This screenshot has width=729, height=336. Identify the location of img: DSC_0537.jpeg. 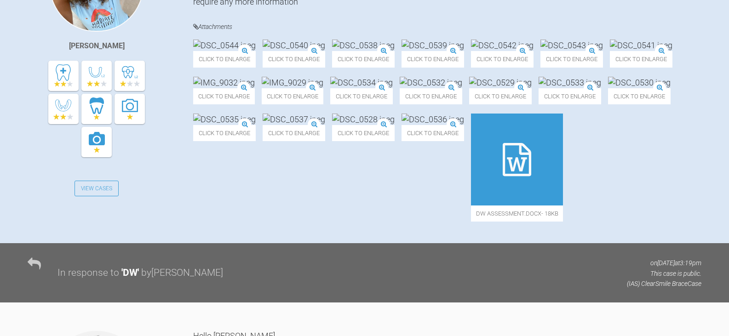
(294, 119).